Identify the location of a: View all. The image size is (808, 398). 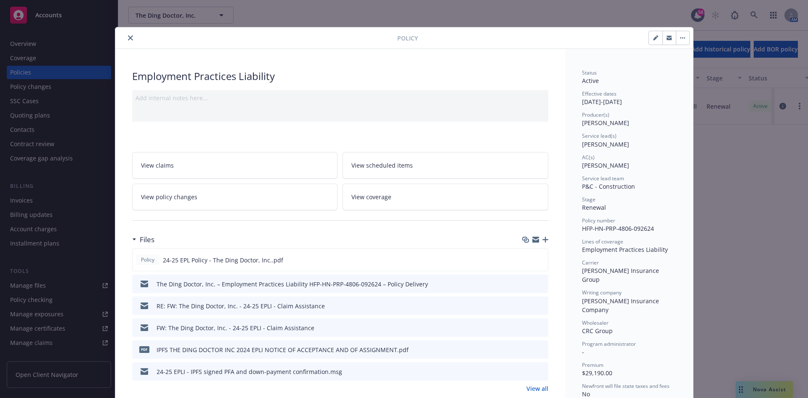
(538, 388).